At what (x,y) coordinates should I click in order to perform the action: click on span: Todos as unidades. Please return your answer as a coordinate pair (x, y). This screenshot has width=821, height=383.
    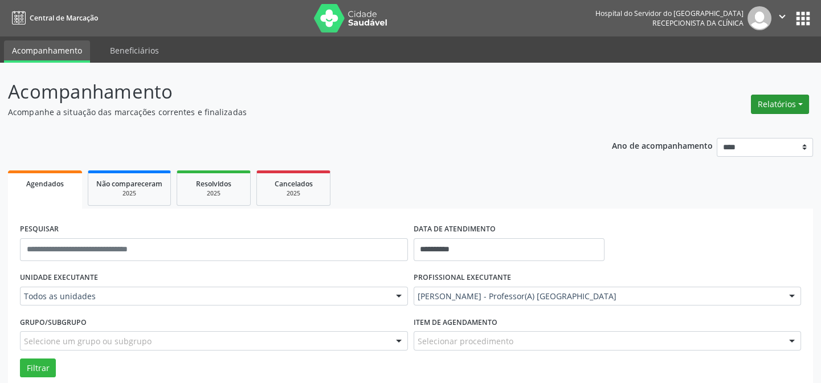
    Looking at the image, I should click on (204, 296).